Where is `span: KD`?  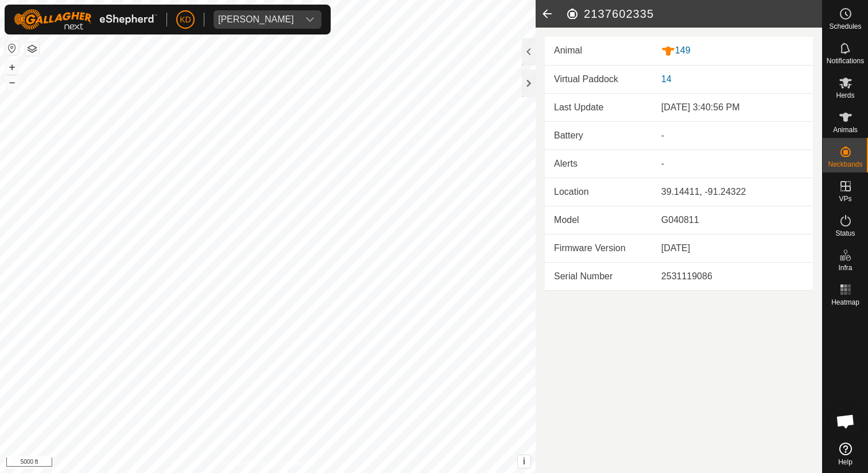 span: KD is located at coordinates (185, 20).